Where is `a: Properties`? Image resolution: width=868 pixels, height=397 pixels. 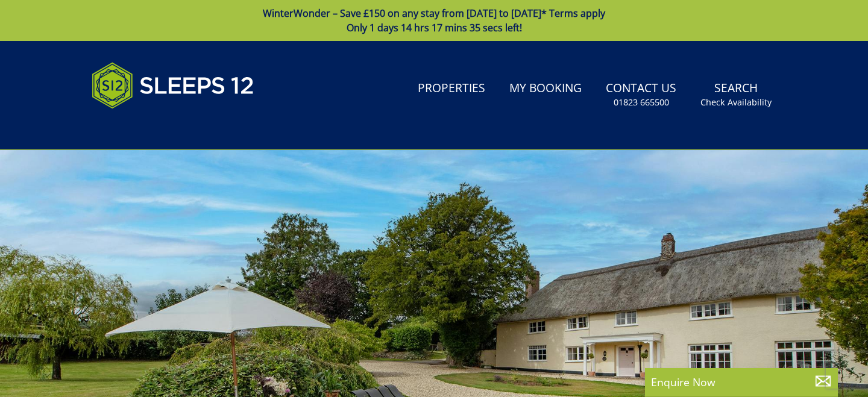
a: Properties is located at coordinates (452, 88).